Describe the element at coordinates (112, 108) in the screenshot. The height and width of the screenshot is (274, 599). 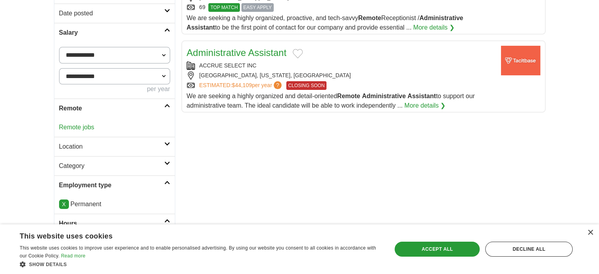
I see `h2: Remote` at that location.